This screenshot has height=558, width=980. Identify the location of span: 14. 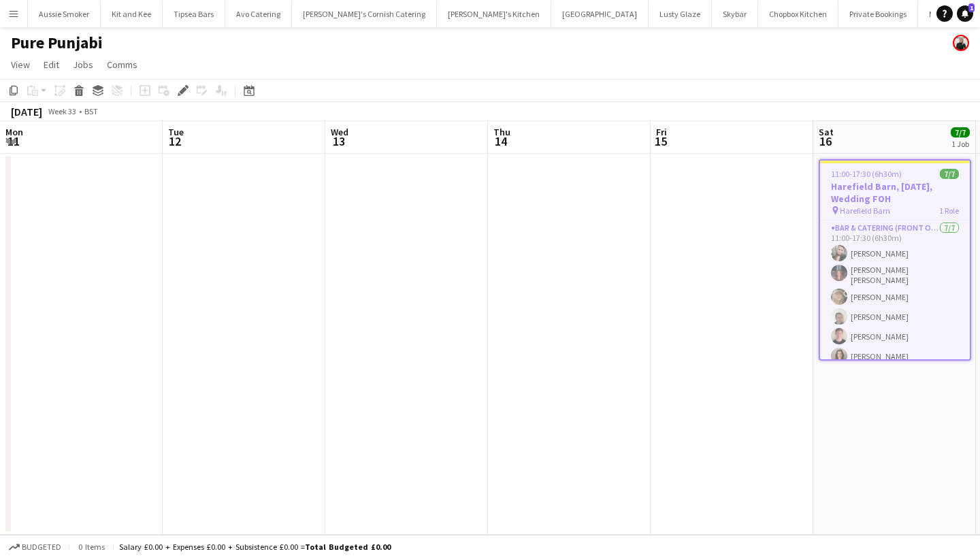
(501, 141).